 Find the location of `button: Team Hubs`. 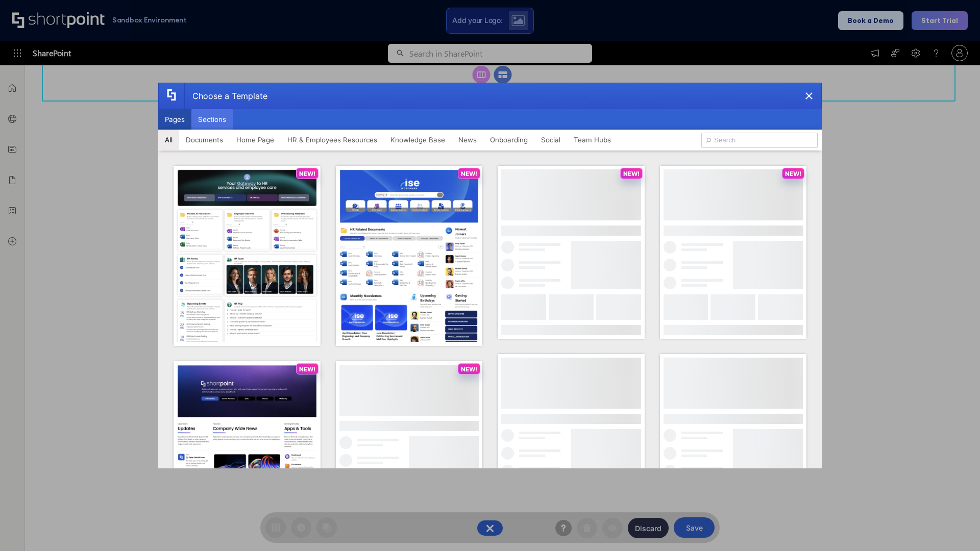

button: Team Hubs is located at coordinates (592, 140).